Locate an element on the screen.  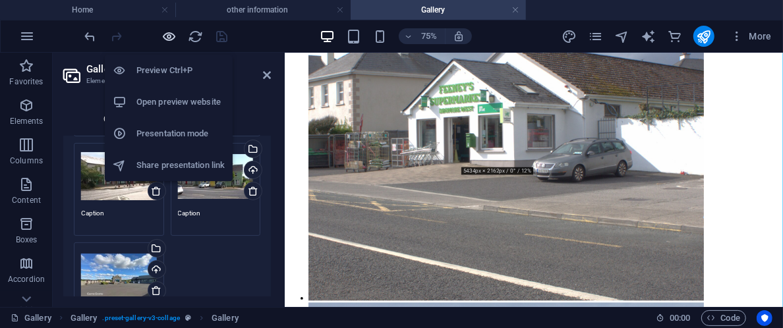
h6: Open preview website is located at coordinates (181, 102).